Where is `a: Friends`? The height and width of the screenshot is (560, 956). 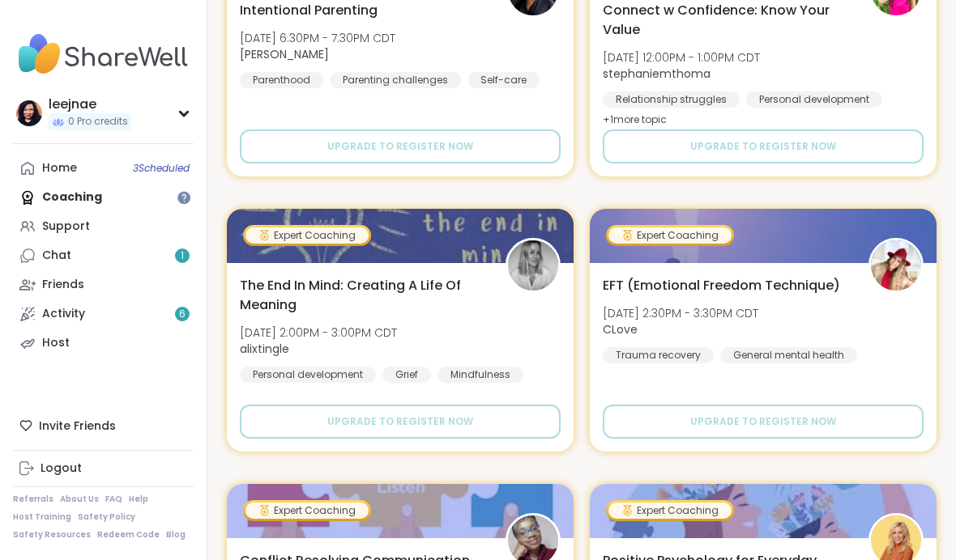
a: Friends is located at coordinates (103, 285).